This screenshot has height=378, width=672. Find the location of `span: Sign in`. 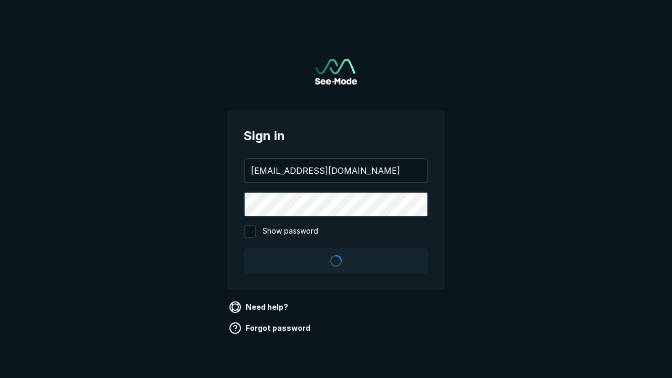

span: Sign in is located at coordinates (336, 136).